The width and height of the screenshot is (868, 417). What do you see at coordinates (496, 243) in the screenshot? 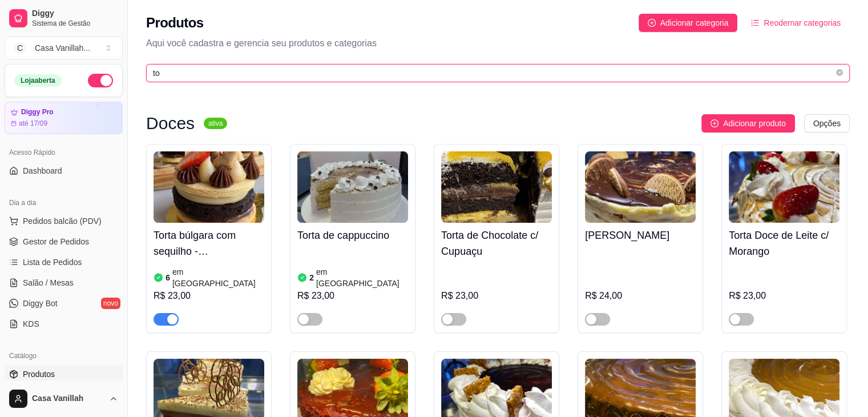
I see `h4: Torta de Chocolate c/ Cupuaçu` at bounding box center [496, 243].